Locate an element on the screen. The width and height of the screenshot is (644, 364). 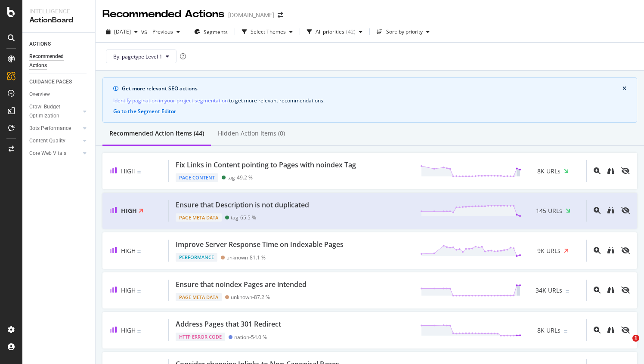
div: Address Pages that 301 Redirect is located at coordinates (228, 325).